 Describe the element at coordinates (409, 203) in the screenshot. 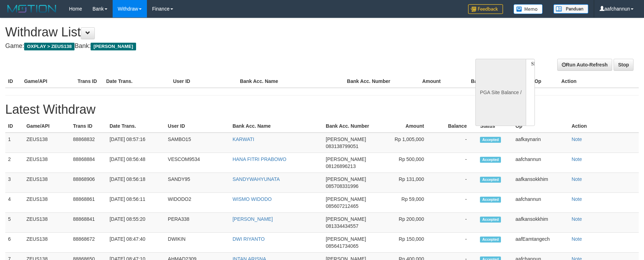

I see `td: Rp 59,000` at that location.